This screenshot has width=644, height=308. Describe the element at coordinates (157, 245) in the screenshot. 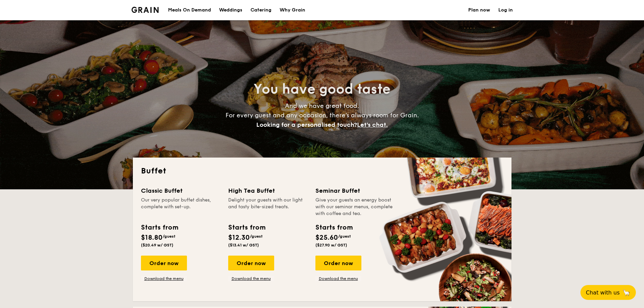

I see `span: ($20.49 w/ GST)` at that location.